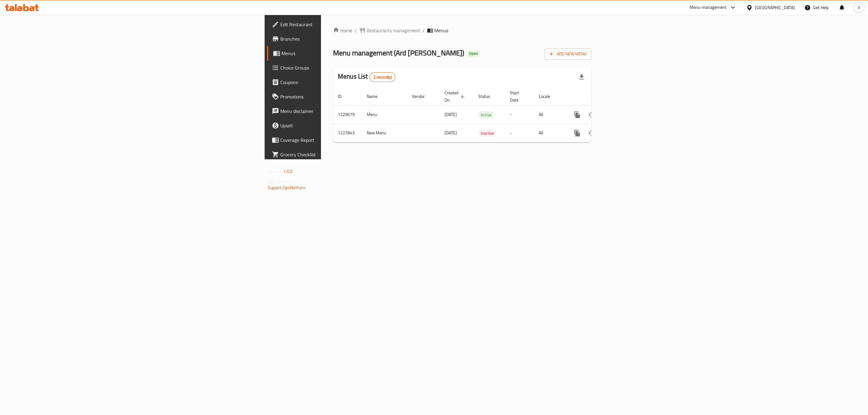 The height and width of the screenshot is (415, 868). I want to click on a: Coverage Report, so click(338, 140).